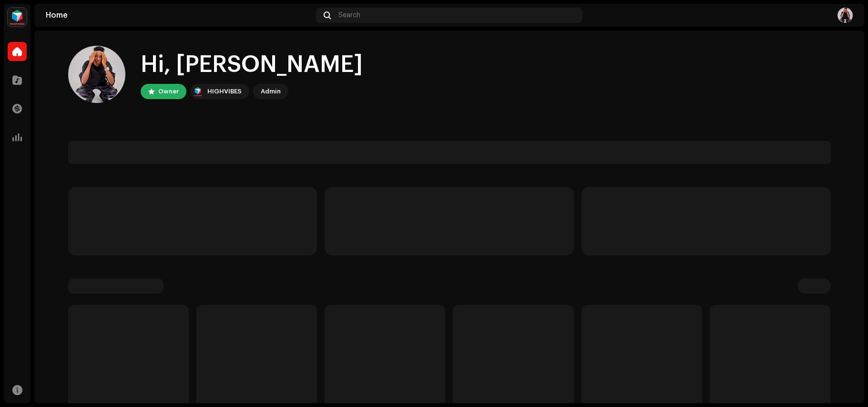  Describe the element at coordinates (179, 16) in the screenshot. I see `div: Home` at that location.